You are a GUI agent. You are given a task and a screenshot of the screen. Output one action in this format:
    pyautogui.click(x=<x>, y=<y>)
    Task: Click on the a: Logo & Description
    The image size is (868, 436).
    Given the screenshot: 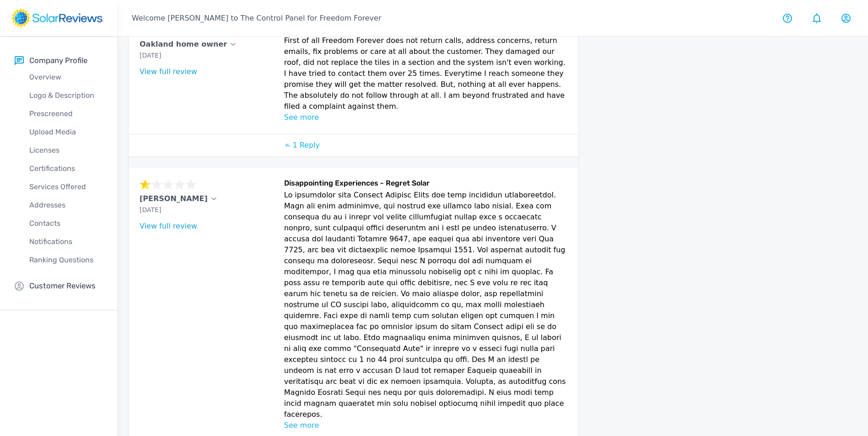 What is the action you would take?
    pyautogui.click(x=66, y=95)
    